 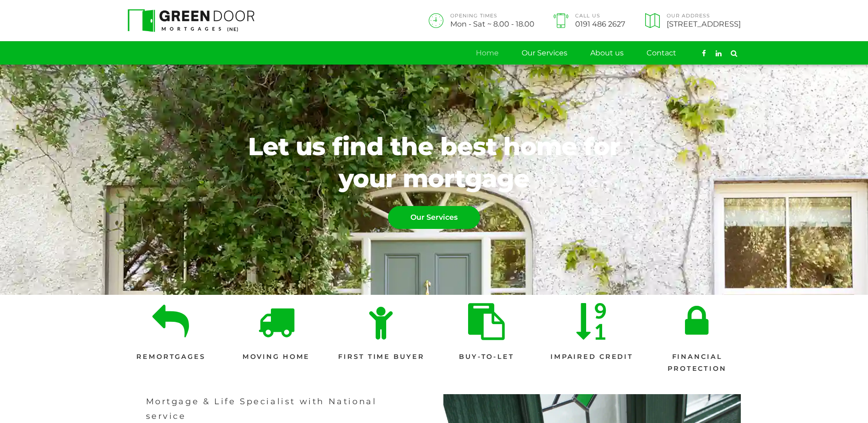 I want to click on span: Call Us, so click(x=600, y=16).